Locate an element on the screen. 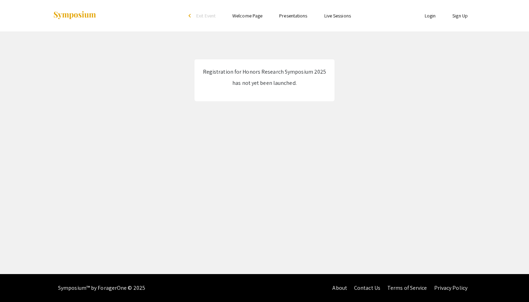 The image size is (529, 302). div: Symposium™ by ForagerOne © 2025 is located at coordinates (101, 288).